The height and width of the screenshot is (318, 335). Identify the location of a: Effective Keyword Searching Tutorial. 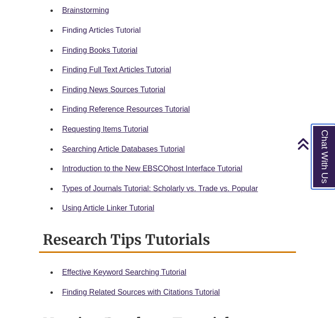
(124, 272).